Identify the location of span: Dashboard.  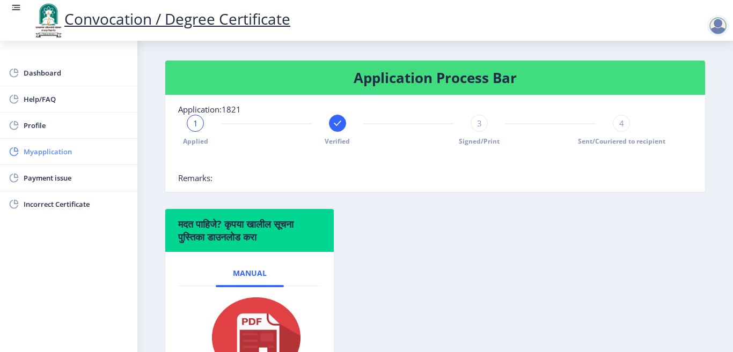
(76, 73).